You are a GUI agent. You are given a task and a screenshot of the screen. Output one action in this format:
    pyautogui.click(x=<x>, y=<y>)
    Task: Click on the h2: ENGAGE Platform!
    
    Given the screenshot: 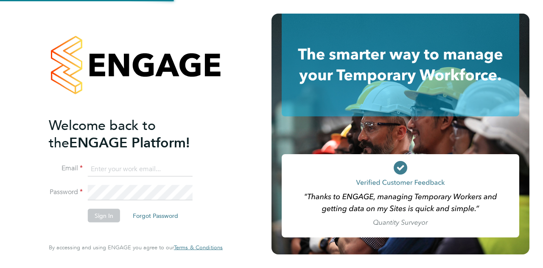 What is the action you would take?
    pyautogui.click(x=132, y=134)
    